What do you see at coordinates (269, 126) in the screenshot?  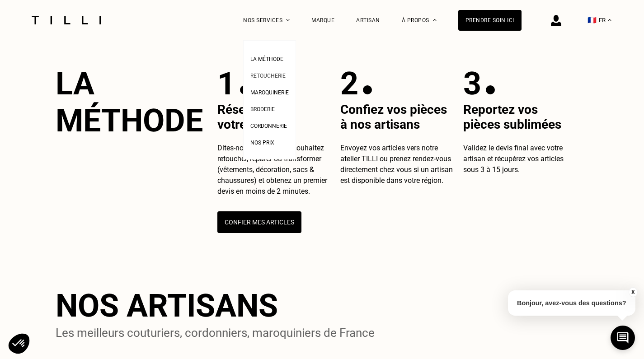 I see `span: Cordonnerie` at bounding box center [269, 126].